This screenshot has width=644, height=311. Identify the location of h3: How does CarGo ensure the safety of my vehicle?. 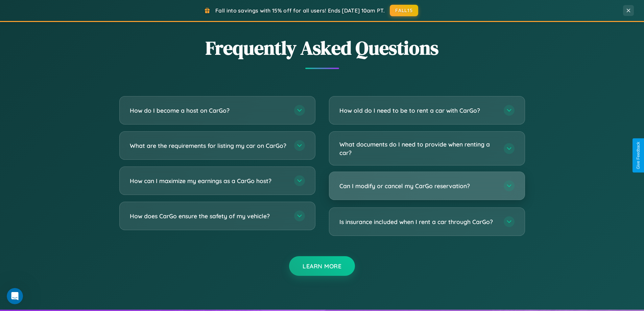
(209, 216).